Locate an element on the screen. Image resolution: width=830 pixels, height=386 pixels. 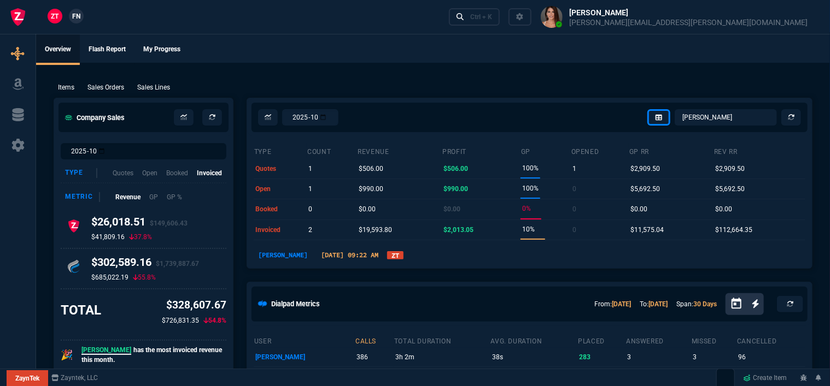
th: count is located at coordinates (332, 151).